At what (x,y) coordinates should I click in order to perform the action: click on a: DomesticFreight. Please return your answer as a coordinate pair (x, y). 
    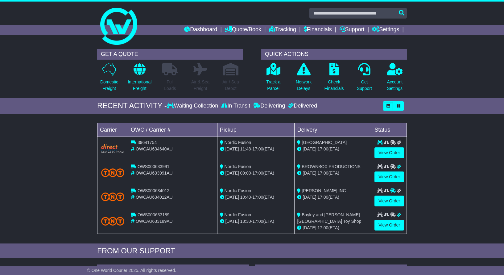
    Looking at the image, I should click on (109, 79).